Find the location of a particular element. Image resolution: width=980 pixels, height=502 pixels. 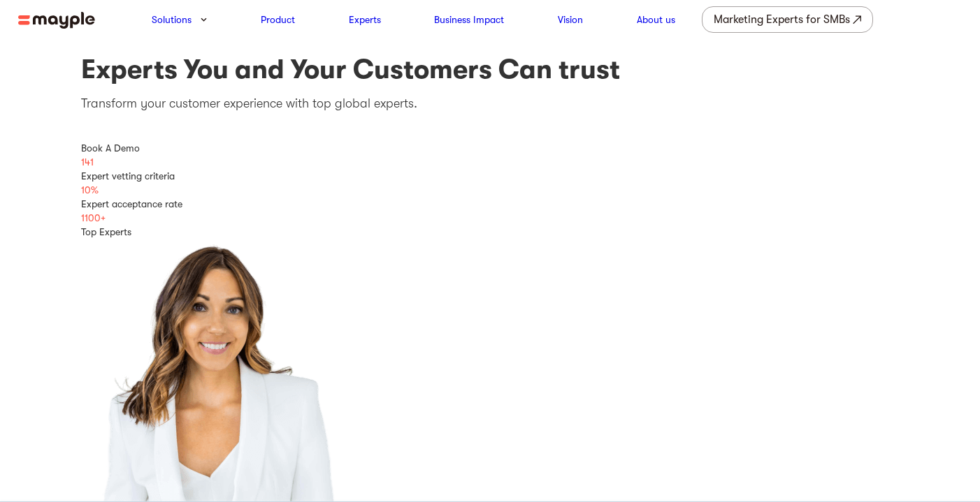

a: Business Impact is located at coordinates (469, 19).